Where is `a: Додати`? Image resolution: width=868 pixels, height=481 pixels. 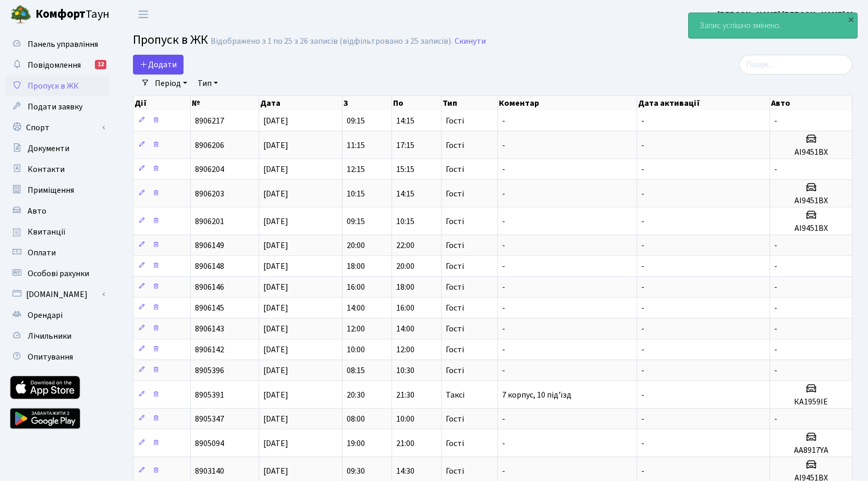
a: Додати is located at coordinates (158, 65).